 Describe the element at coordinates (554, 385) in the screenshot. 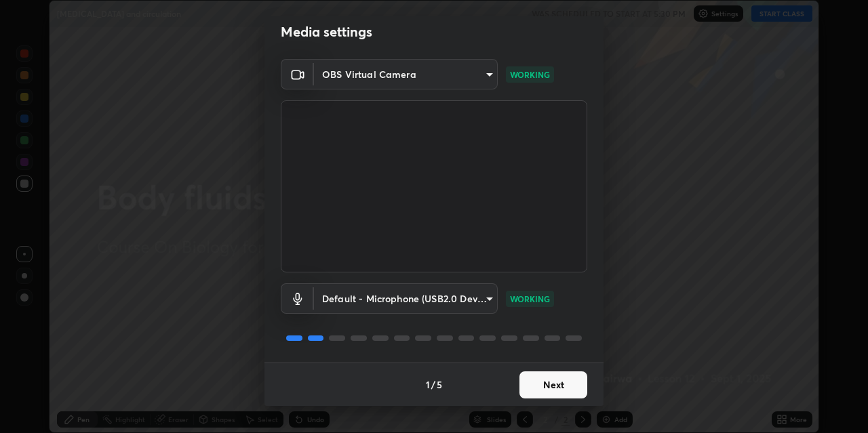

I see `button: Next` at that location.